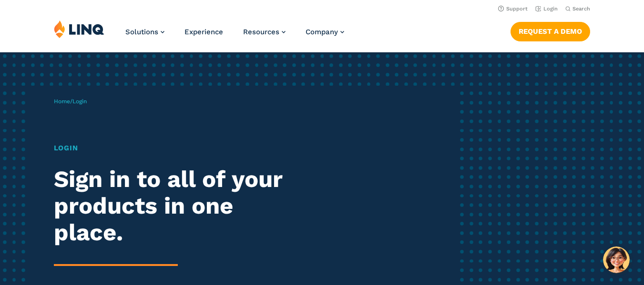  I want to click on nav: Button Navigation, so click(550, 30).